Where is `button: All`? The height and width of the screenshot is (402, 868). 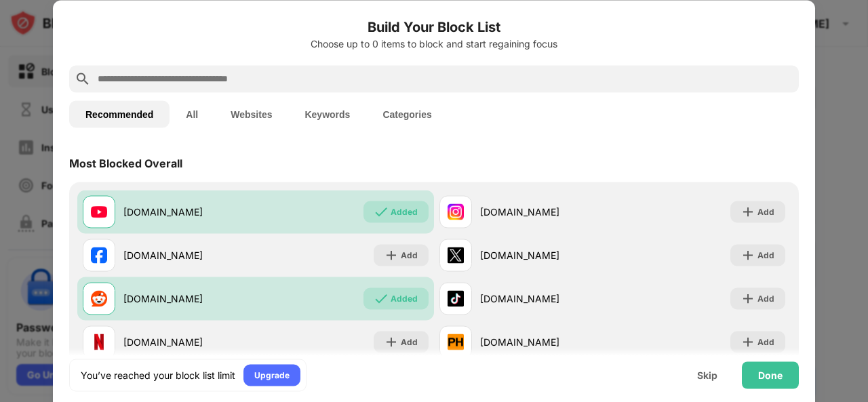 button: All is located at coordinates (192, 114).